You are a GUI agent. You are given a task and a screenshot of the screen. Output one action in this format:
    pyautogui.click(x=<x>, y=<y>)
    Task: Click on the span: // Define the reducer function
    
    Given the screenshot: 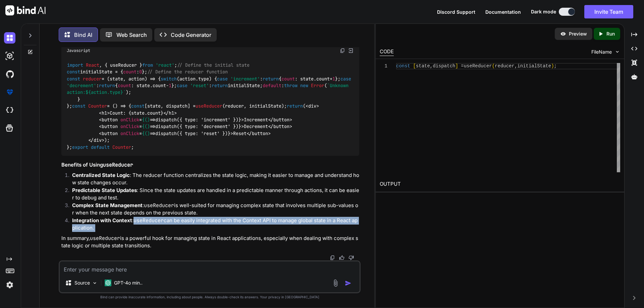 What is the action you would take?
    pyautogui.click(x=188, y=72)
    